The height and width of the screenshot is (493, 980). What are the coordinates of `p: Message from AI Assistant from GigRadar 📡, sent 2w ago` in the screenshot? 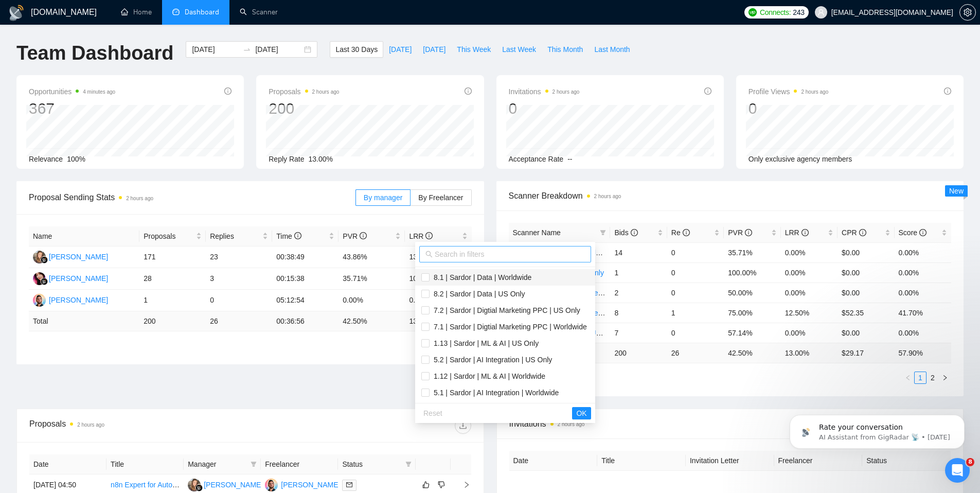 It's located at (111, 44).